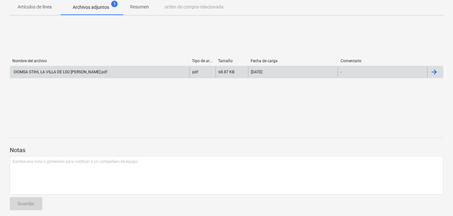 Image resolution: width=453 pixels, height=216 pixels. I want to click on div: Chat Widget, so click(437, 200).